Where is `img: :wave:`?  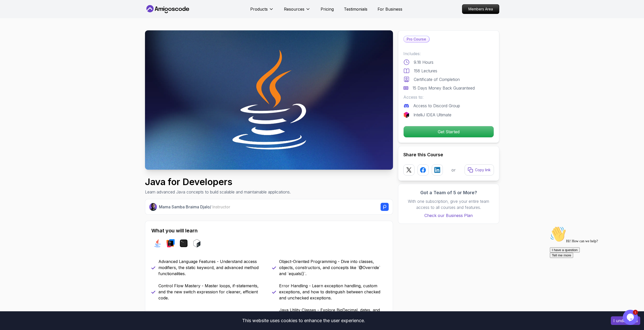
img: :wave: is located at coordinates (10, 10).